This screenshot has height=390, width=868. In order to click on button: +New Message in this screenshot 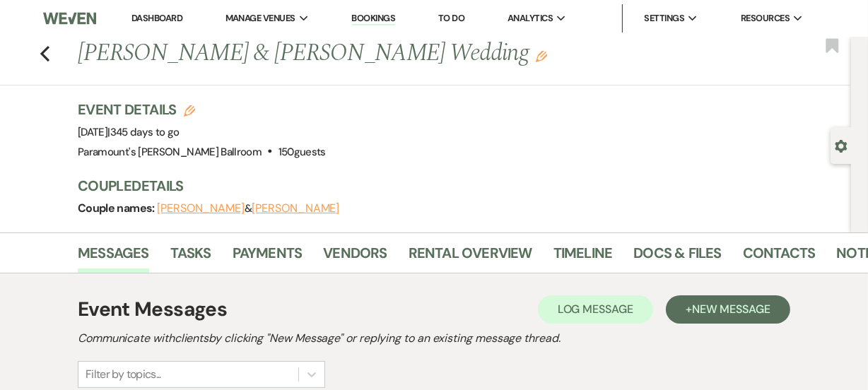, I will do `click(728, 309)`.